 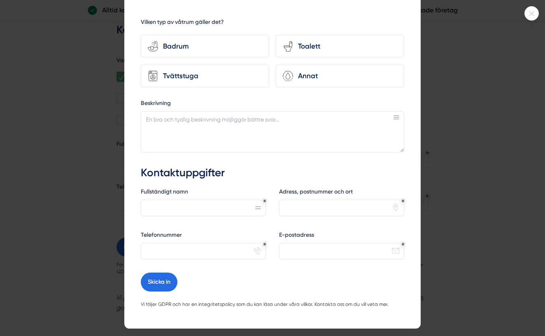 What do you see at coordinates (273, 104) in the screenshot?
I see `label: Beskrivning` at bounding box center [273, 104].